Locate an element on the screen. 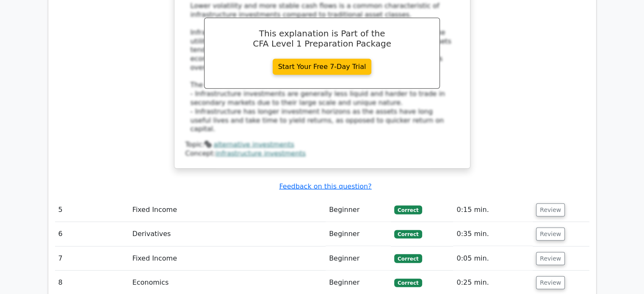 The width and height of the screenshot is (644, 294). a: Feedback on this question? is located at coordinates (325, 186).